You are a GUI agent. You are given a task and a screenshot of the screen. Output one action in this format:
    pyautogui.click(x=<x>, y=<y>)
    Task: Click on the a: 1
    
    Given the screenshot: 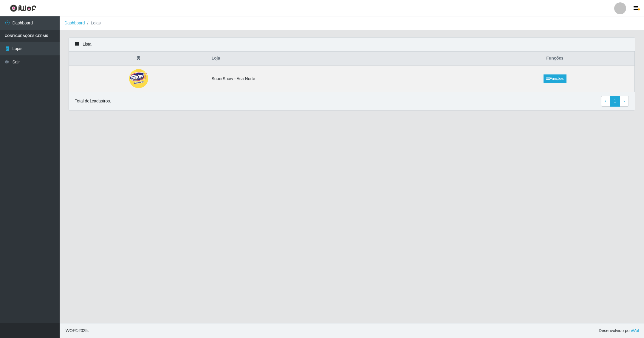 What is the action you would take?
    pyautogui.click(x=615, y=101)
    